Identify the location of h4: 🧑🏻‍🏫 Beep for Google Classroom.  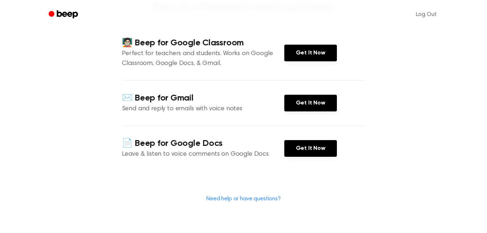
(203, 43).